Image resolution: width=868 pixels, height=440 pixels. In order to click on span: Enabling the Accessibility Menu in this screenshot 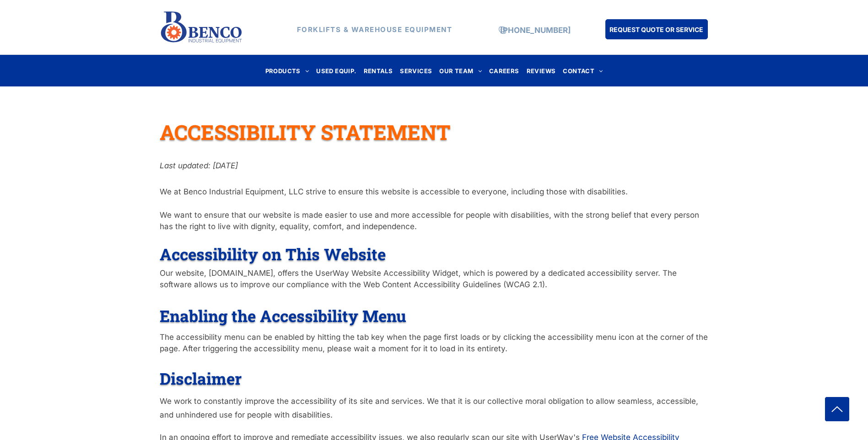, I will do `click(283, 316)`.